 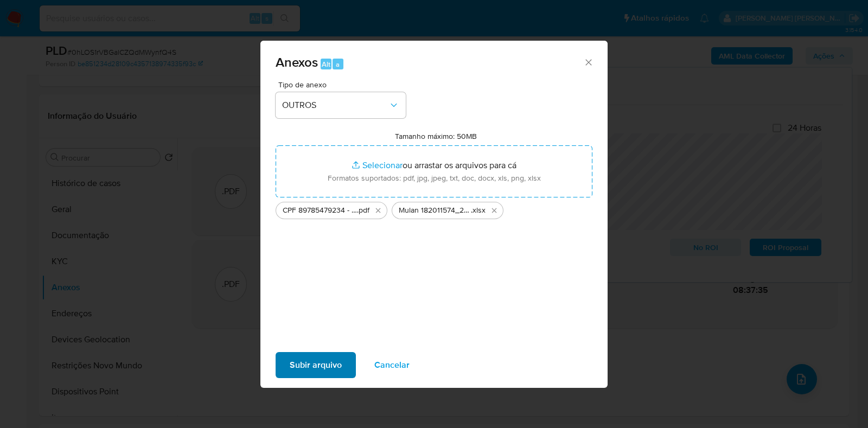 I want to click on button: Subir arquivo, so click(x=316, y=365).